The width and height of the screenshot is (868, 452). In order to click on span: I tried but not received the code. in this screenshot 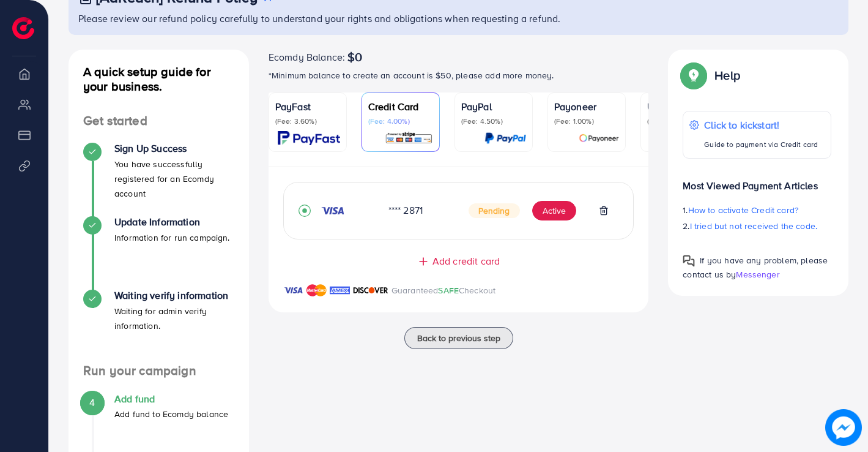, I will do `click(753, 226)`.